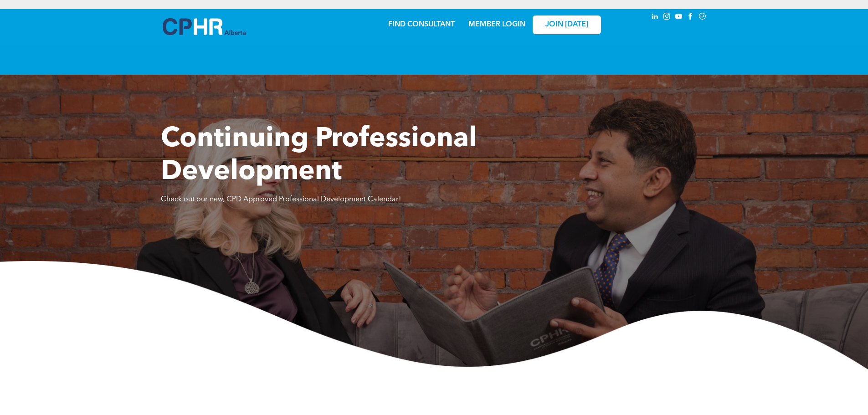 This screenshot has height=415, width=868. I want to click on a: linkedin, so click(655, 17).